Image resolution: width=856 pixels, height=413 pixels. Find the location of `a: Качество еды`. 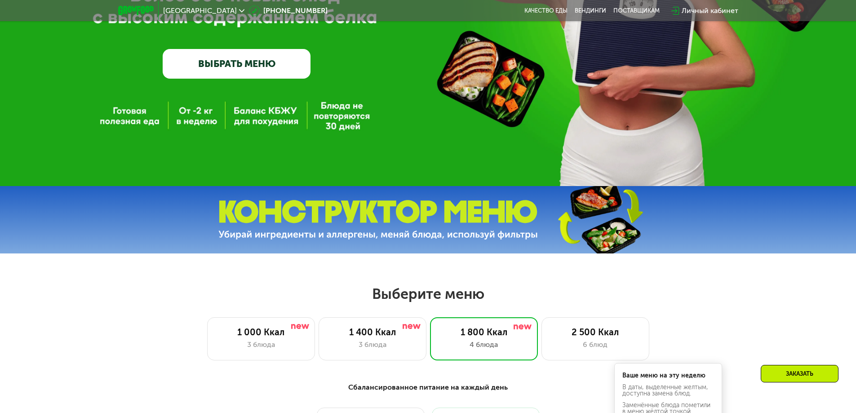

a: Качество еды is located at coordinates (546, 11).